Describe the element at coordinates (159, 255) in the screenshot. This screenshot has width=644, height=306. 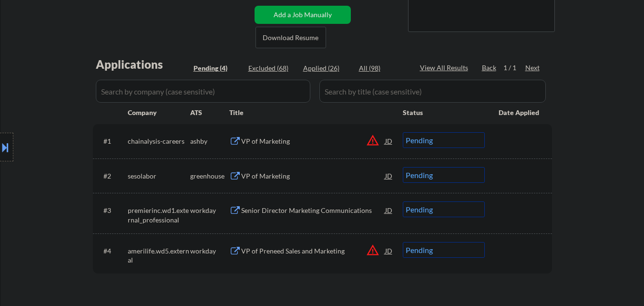
I see `div: amerilife.wd5.external` at that location.